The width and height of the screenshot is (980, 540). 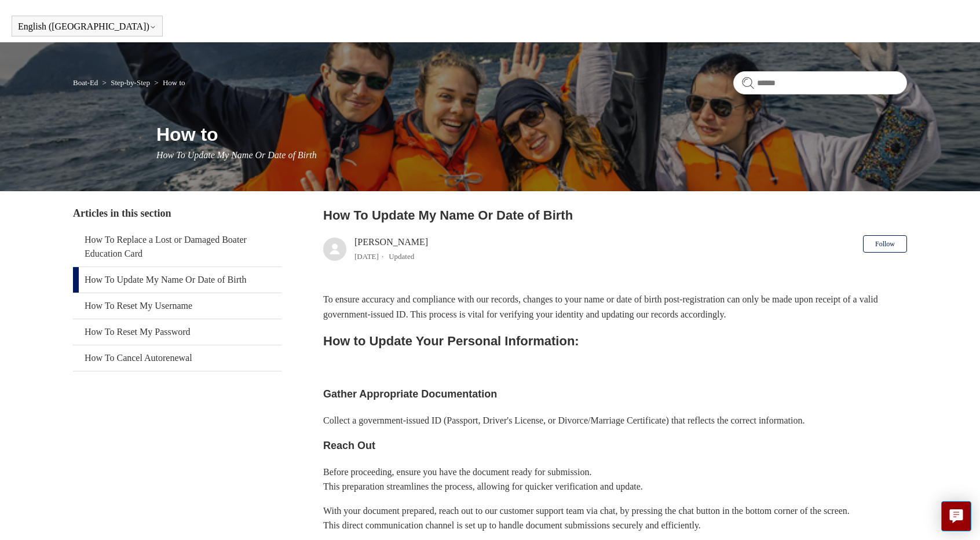 What do you see at coordinates (957, 516) in the screenshot?
I see `div: Live chat` at bounding box center [957, 516].